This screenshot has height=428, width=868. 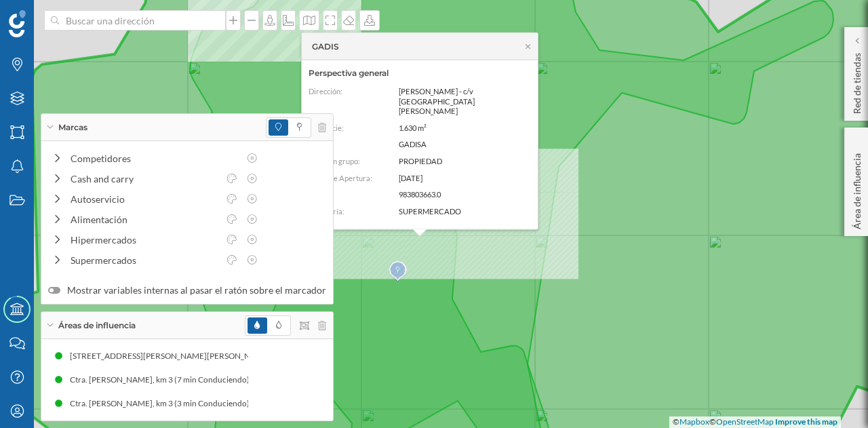 What do you see at coordinates (420, 73) in the screenshot?
I see `h6: Perspectiva general` at bounding box center [420, 73].